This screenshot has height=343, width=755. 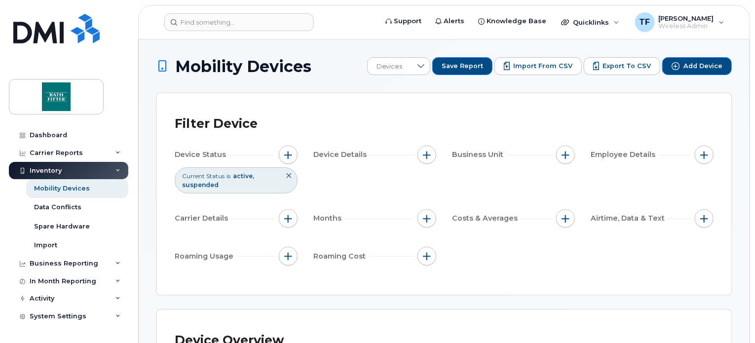 What do you see at coordinates (203, 176) in the screenshot?
I see `span: Current Status` at bounding box center [203, 176].